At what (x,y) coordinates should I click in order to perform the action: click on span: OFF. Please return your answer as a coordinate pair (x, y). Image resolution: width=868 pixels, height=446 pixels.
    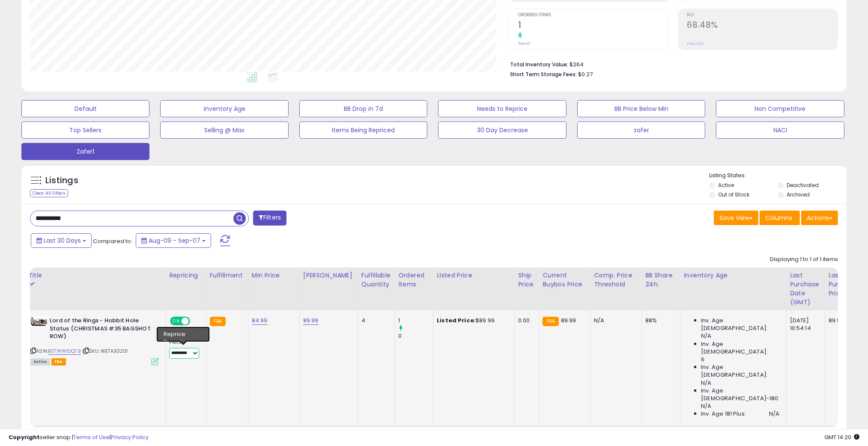
    Looking at the image, I should click on (196, 321).